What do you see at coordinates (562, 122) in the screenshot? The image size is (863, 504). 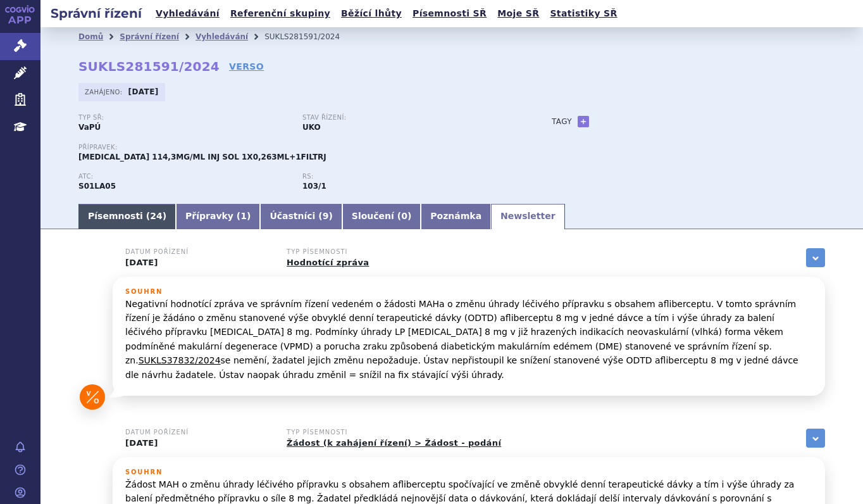 I see `h3: Tagy` at bounding box center [562, 122].